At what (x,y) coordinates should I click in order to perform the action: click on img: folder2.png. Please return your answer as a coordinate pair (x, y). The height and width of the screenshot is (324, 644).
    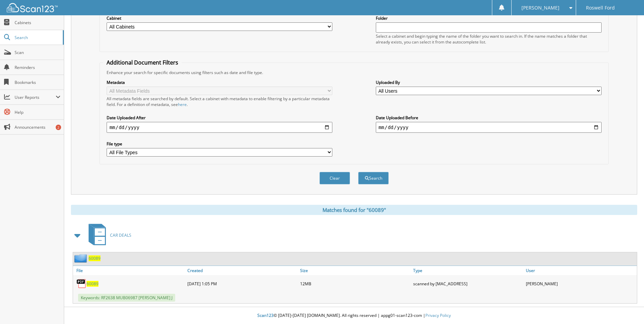
    Looking at the image, I should click on (81, 258).